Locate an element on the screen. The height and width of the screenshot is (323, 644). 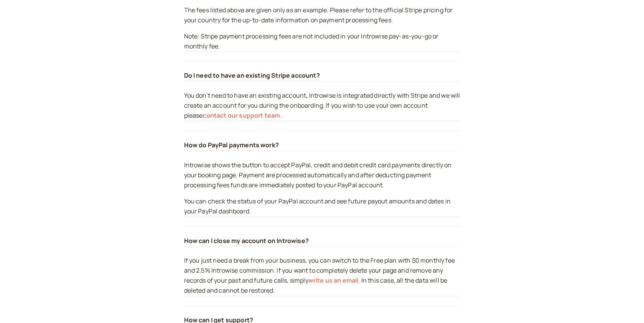
a: write us an email is located at coordinates (333, 280).